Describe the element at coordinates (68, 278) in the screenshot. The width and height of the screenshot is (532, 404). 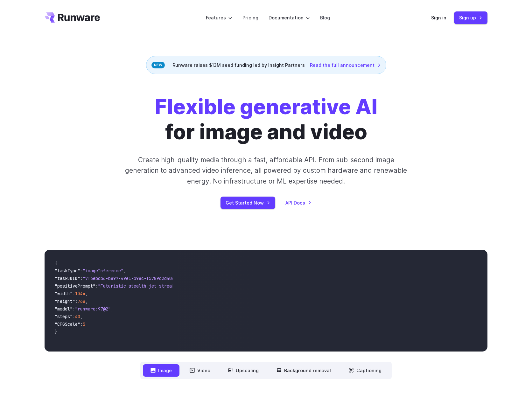
I see `span: "taskUUID"` at that location.